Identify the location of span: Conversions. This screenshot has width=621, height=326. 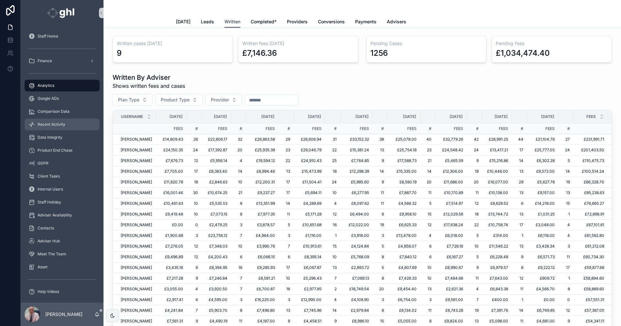
(331, 22).